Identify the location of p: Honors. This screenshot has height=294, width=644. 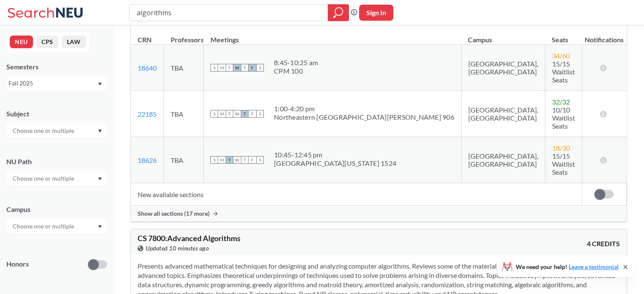
(17, 264).